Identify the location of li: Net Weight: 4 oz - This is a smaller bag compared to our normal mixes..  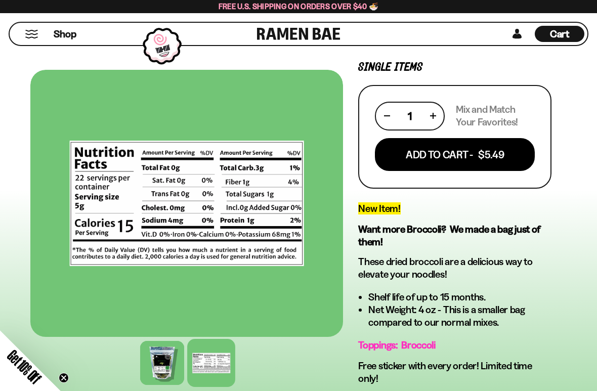
(460, 316).